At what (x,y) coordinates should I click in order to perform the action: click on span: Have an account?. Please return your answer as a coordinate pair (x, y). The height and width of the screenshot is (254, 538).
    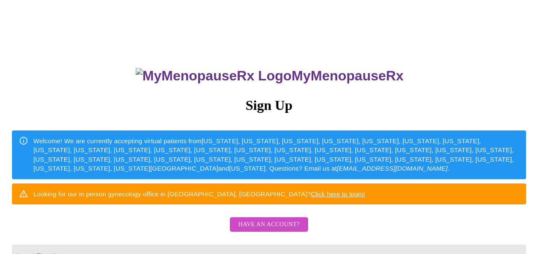
    Looking at the image, I should click on (269, 225).